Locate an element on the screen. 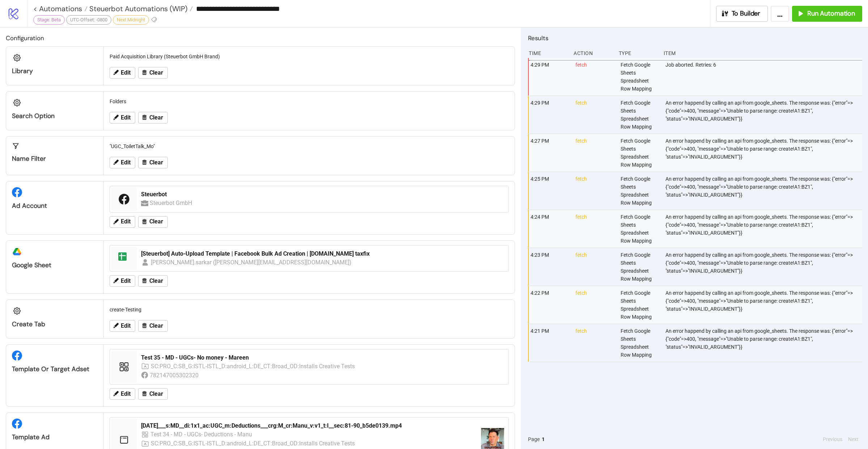  div: Folders is located at coordinates (309, 101).